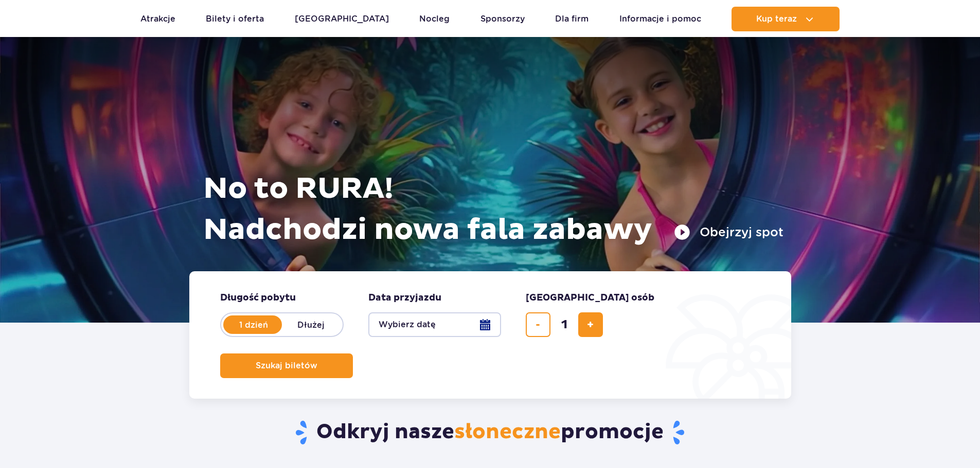  Describe the element at coordinates (258, 298) in the screenshot. I see `span: Długość pobytu` at that location.